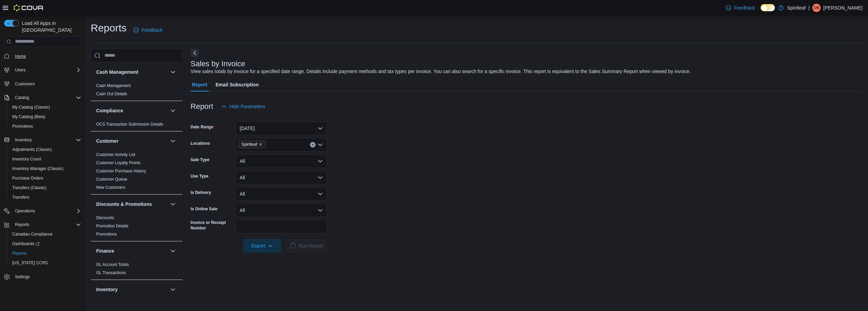 The height and width of the screenshot is (311, 868). What do you see at coordinates (200, 143) in the screenshot?
I see `label: Locations` at bounding box center [200, 143].